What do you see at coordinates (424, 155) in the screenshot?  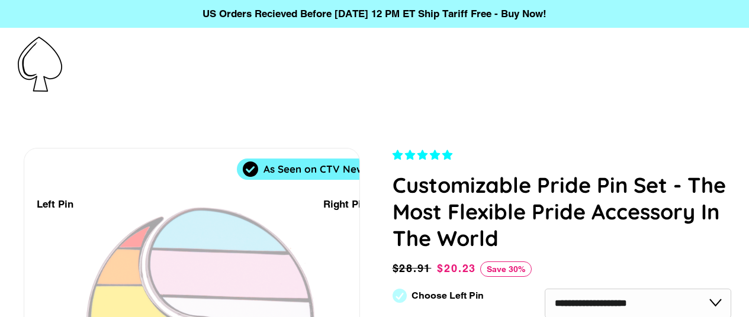 I see `span: 4.83 stars` at bounding box center [424, 155].